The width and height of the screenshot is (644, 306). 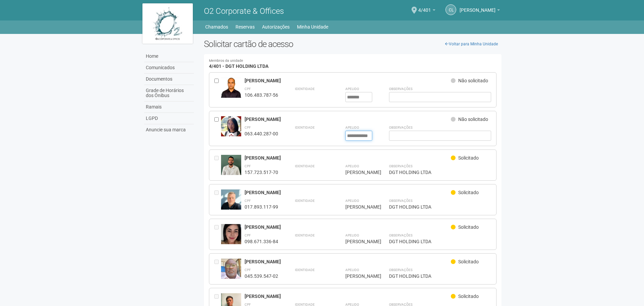 I want to click on a: Voltar para Minha Unidade, so click(x=472, y=44).